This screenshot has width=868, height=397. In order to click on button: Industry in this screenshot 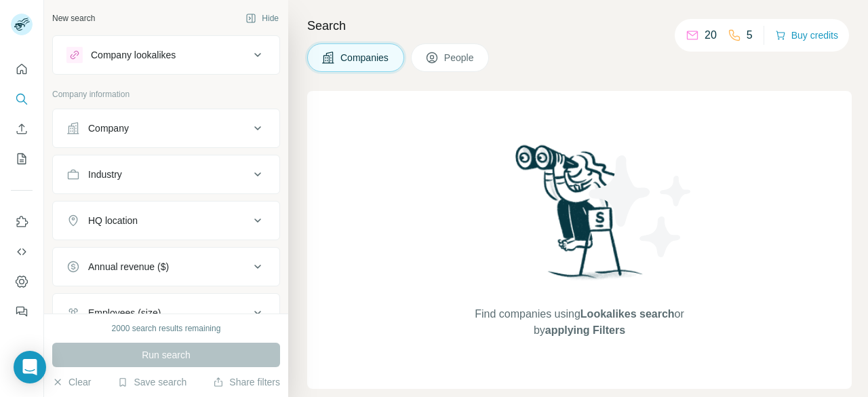, I will do `click(166, 174)`.